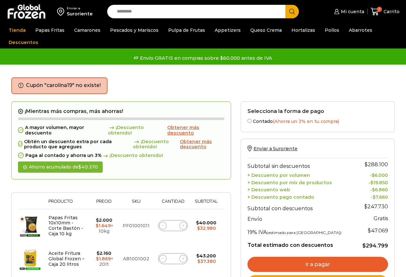  What do you see at coordinates (301, 174) in the screenshot?
I see `th: + Descuento por volumen` at bounding box center [301, 174].